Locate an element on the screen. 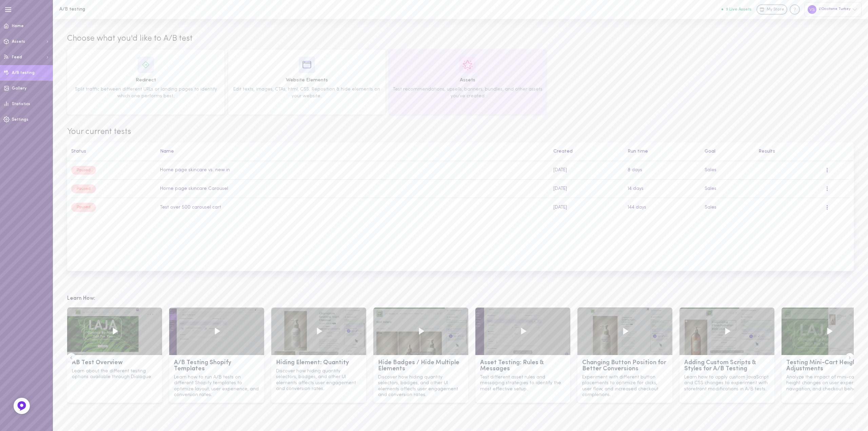  p: Experiment with different button placements to optimize for clicks, user flow, and increased chec... is located at coordinates (625, 386).